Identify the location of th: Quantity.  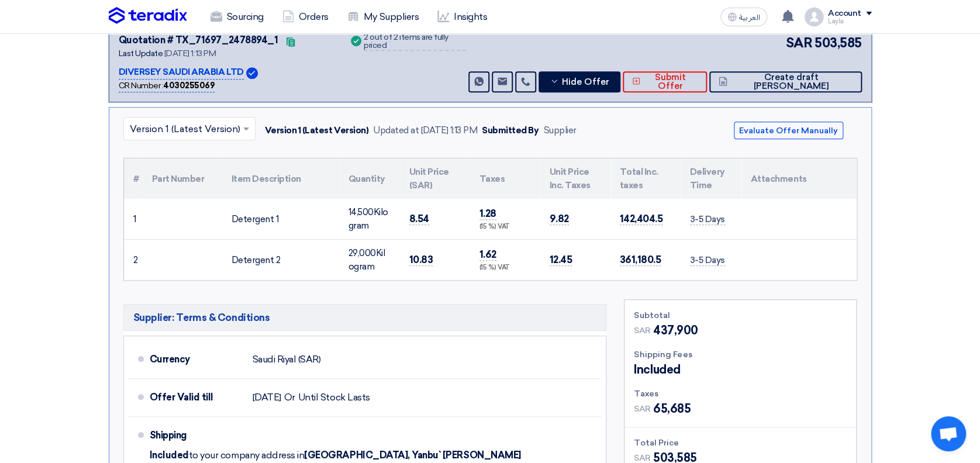
(370, 178).